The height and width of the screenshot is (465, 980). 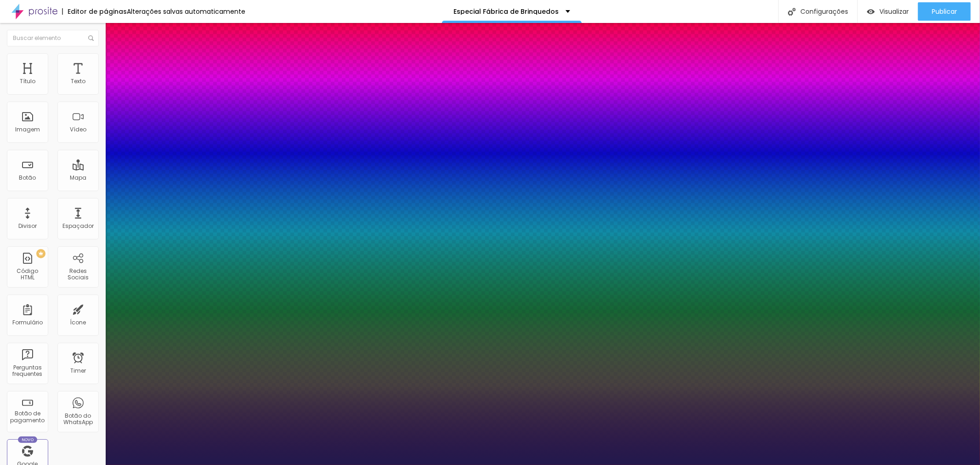 I want to click on div: Vídeo, so click(x=78, y=130).